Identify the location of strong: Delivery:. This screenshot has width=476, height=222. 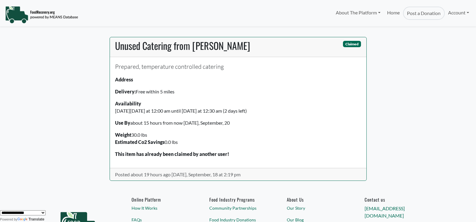
(125, 91).